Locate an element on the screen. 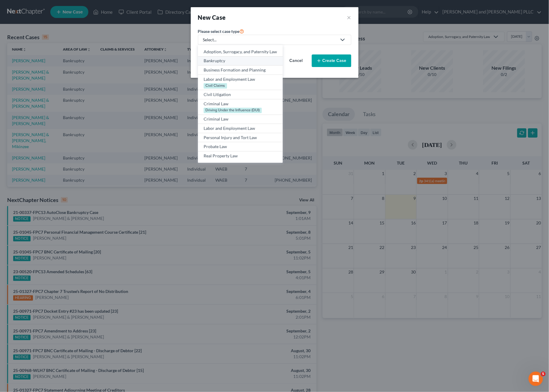 The image size is (549, 392). a: Bankruptcy is located at coordinates (240, 61).